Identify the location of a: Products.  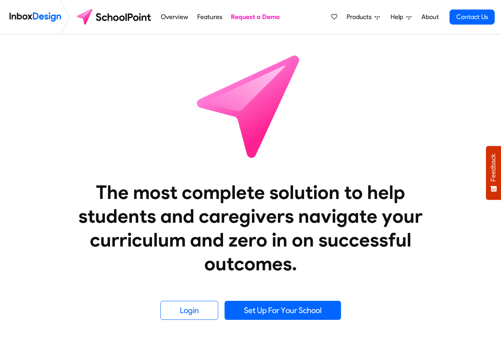
(363, 17).